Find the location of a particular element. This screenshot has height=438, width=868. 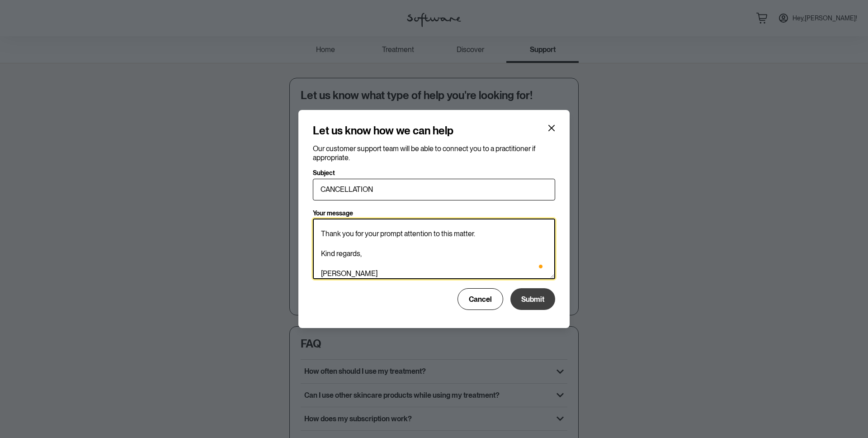

button: Cancel is located at coordinates (480, 299).